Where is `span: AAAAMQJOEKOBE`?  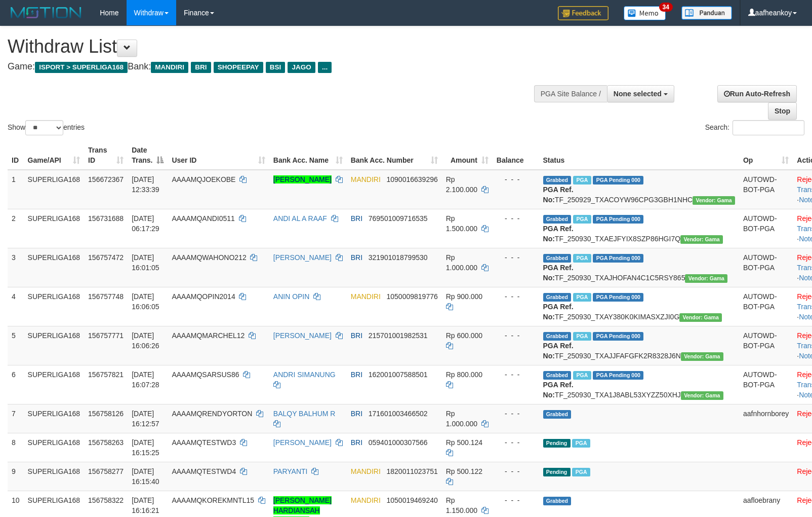 span: AAAAMQJOEKOBE is located at coordinates (203, 180).